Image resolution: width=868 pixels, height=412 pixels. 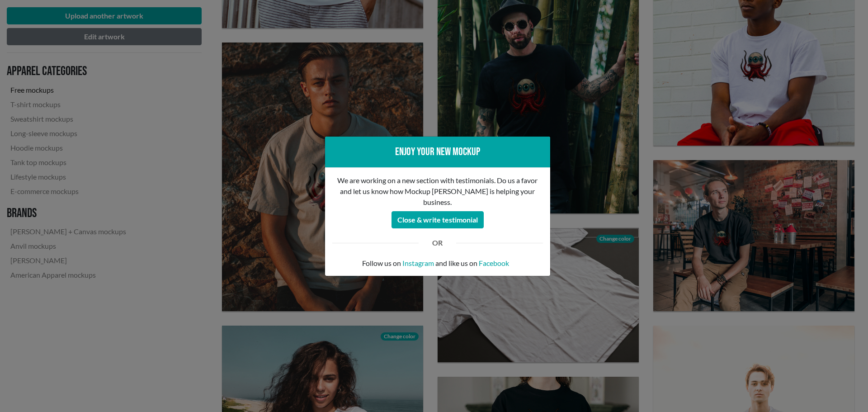 What do you see at coordinates (418, 263) in the screenshot?
I see `a: Instagram` at bounding box center [418, 263].